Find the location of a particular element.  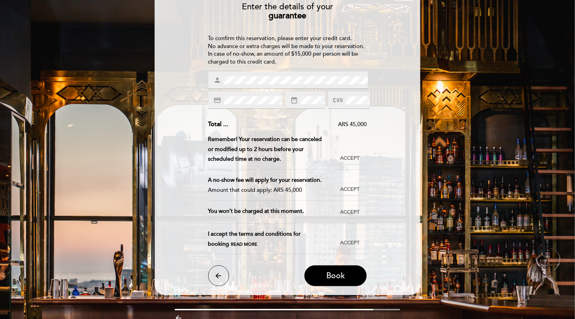

i: arrow_back is located at coordinates (219, 276).